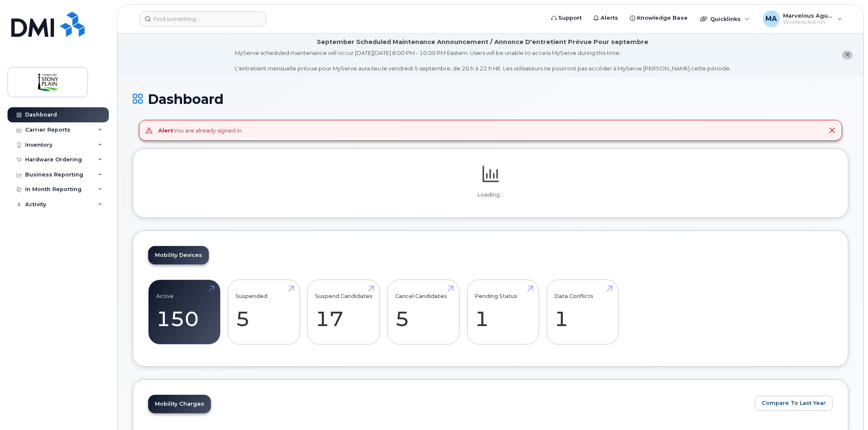  I want to click on div: You are already signed in., so click(200, 131).